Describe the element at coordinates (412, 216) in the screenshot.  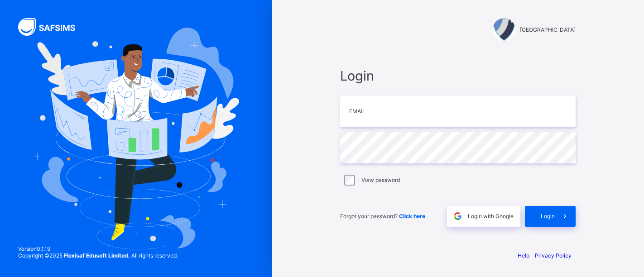
I see `a: Click here` at that location.